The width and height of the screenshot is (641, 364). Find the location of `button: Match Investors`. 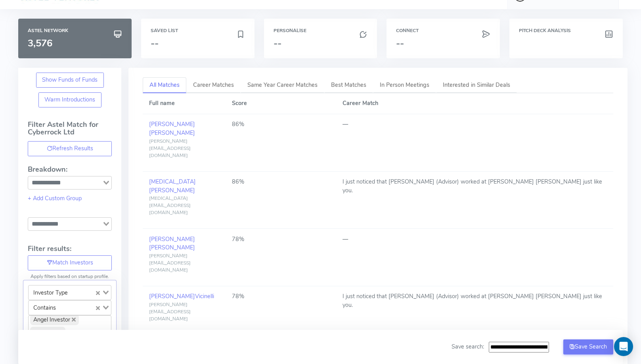

button: Match Investors is located at coordinates (70, 263).